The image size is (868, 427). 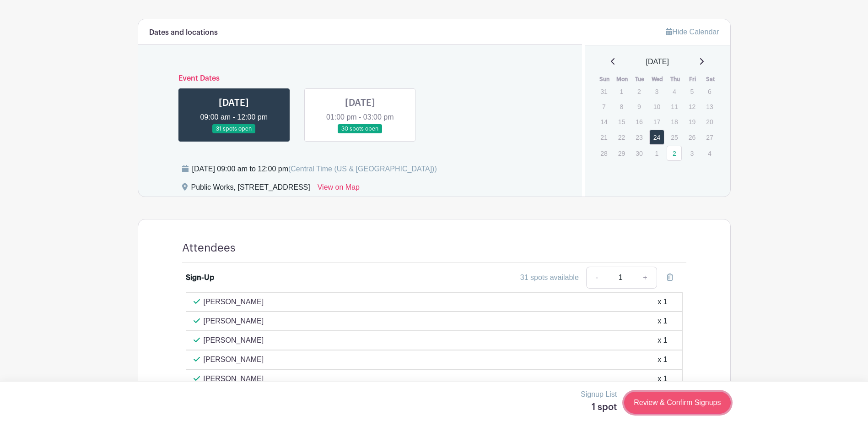 I want to click on p: 17, so click(x=656, y=121).